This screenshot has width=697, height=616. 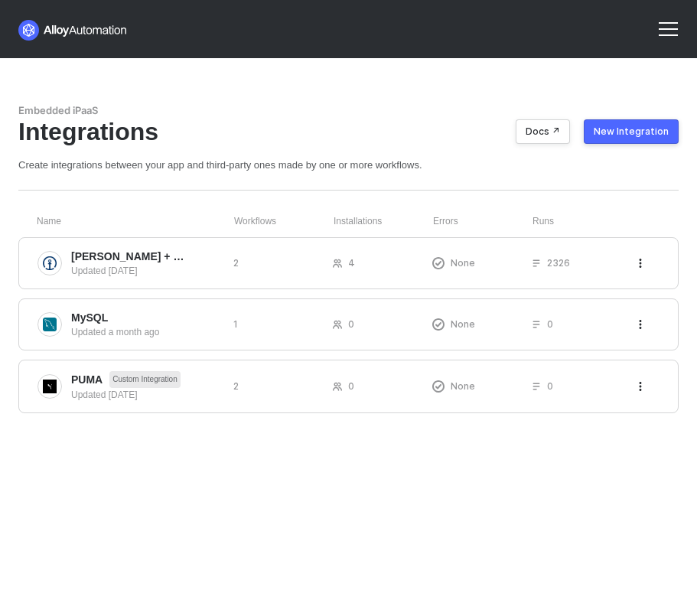 I want to click on span: 4, so click(x=352, y=263).